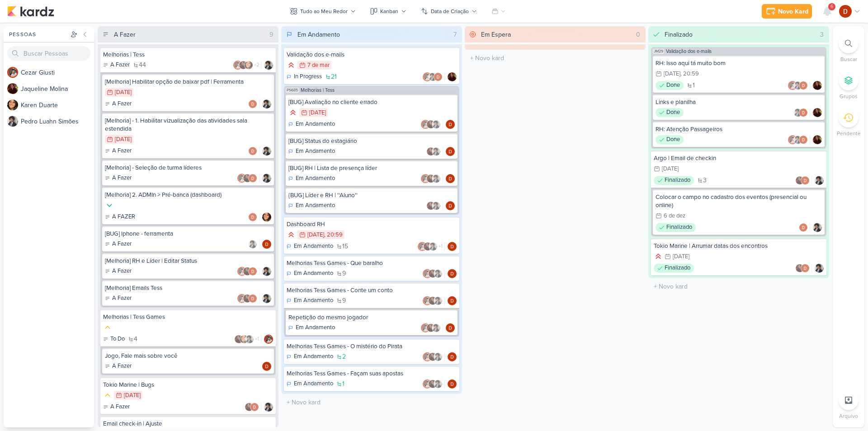 This screenshot has width=868, height=431. Describe the element at coordinates (372, 224) in the screenshot. I see `div: Dashboard RH` at that location.